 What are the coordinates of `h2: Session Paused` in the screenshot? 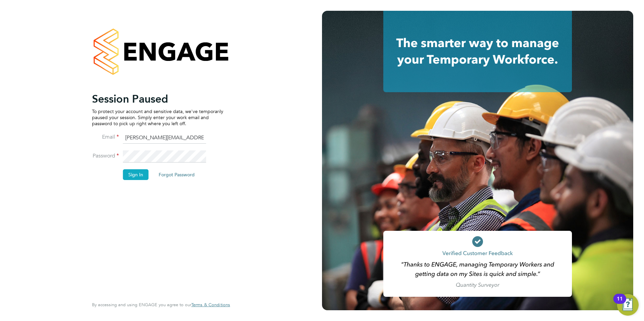 It's located at (158, 99).